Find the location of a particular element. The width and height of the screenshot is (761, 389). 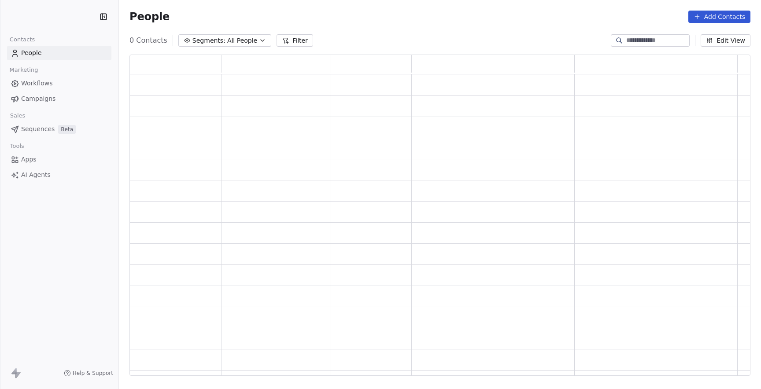

a: Help & Support is located at coordinates (88, 373).